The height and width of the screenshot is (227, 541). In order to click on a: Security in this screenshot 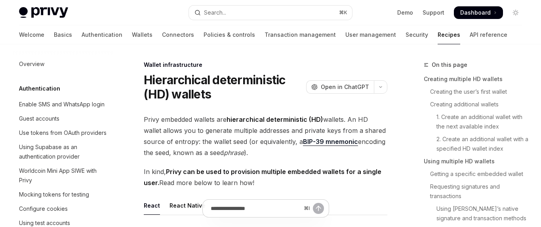, I will do `click(417, 35)`.